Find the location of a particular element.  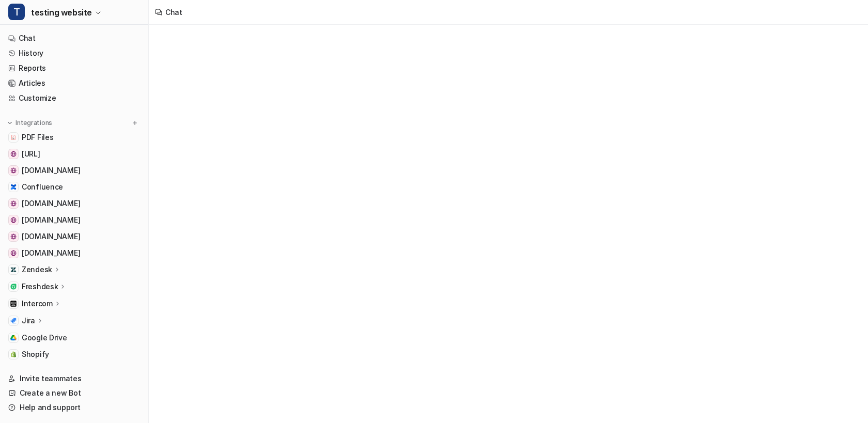

p: Jira is located at coordinates (28, 321).